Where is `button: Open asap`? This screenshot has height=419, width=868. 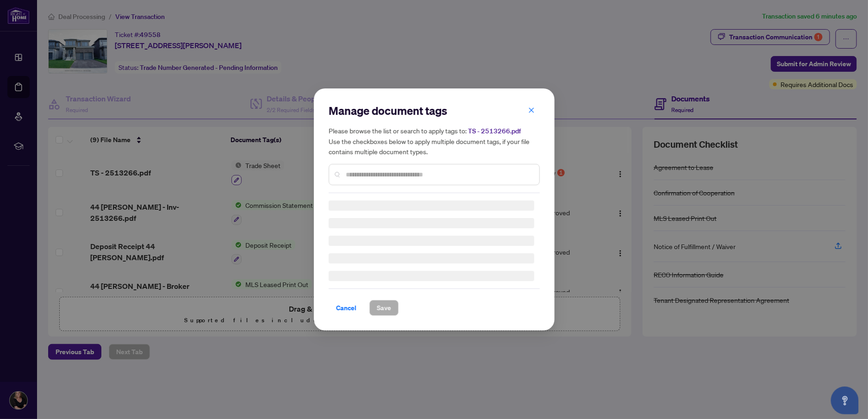 button: Open asap is located at coordinates (845, 400).